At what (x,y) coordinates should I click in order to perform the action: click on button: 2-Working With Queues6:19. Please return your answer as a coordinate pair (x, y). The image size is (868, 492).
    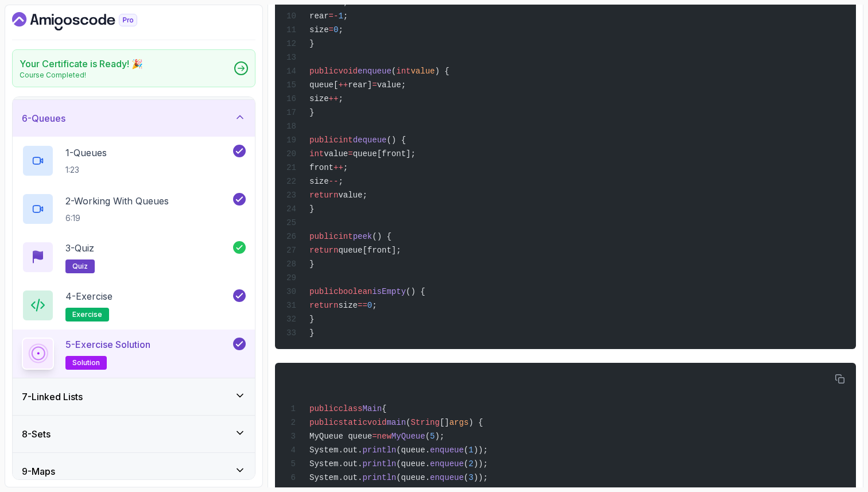
    Looking at the image, I should click on (134, 209).